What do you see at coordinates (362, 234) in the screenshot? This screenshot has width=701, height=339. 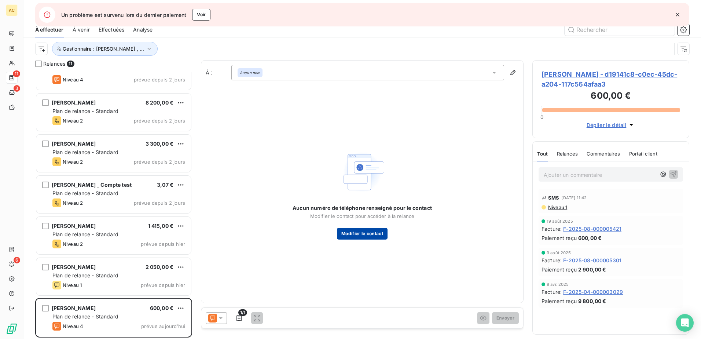 I see `button: Modifier le contact` at bounding box center [362, 234].